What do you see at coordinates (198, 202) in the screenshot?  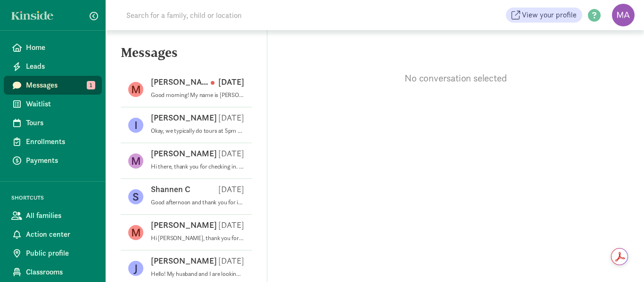 I see `p: Good afternoon and thank you for inquiring about our program. At the moment, we are at full capac...` at bounding box center [198, 202].